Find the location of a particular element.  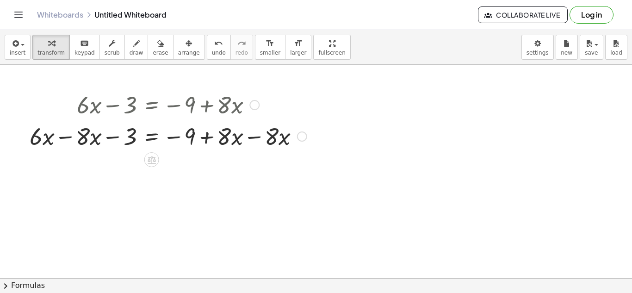

div: Apply the same math to both sides of the equation is located at coordinates (152, 160).